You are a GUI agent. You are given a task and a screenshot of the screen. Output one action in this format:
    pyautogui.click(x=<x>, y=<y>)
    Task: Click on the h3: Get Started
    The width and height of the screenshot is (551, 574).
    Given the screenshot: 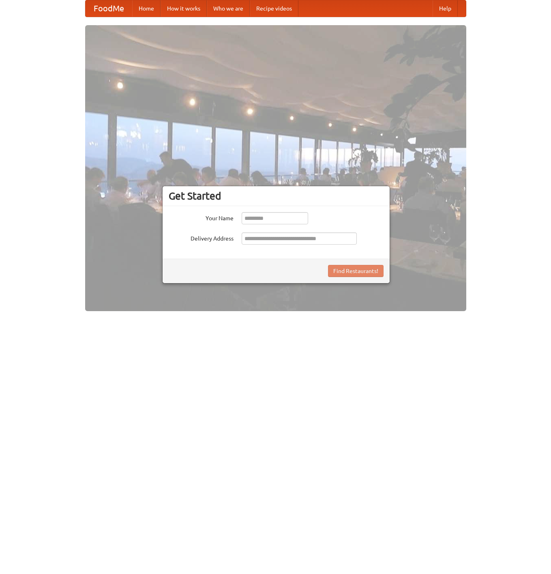 What is the action you would take?
    pyautogui.click(x=276, y=196)
    